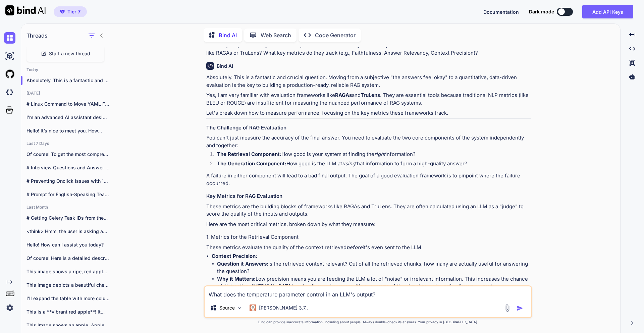 The width and height of the screenshot is (644, 333). Describe the element at coordinates (371, 165) in the screenshot. I see `li: How good is the LLM at that information to form a high-quality answer?` at that location.